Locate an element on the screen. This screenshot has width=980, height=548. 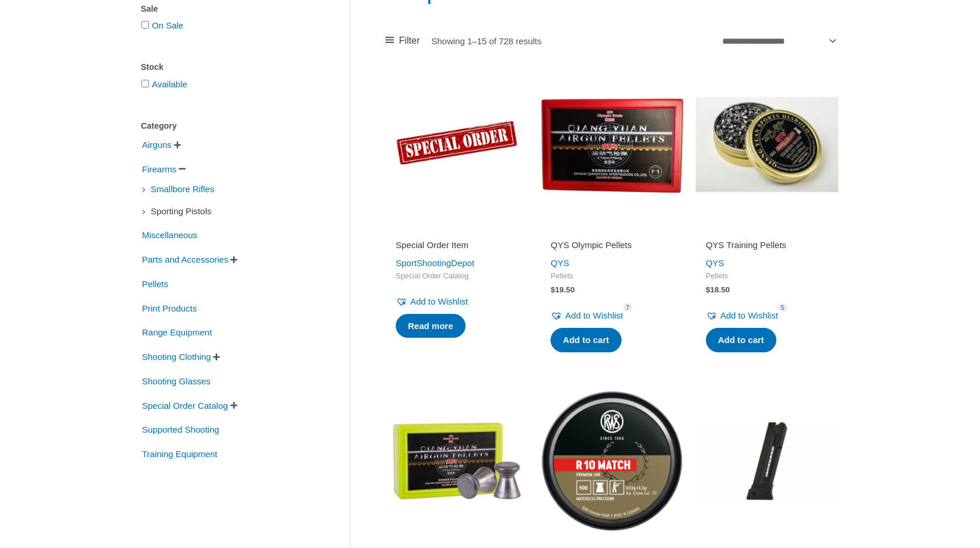
a: QYS Training Pellets is located at coordinates (767, 247).